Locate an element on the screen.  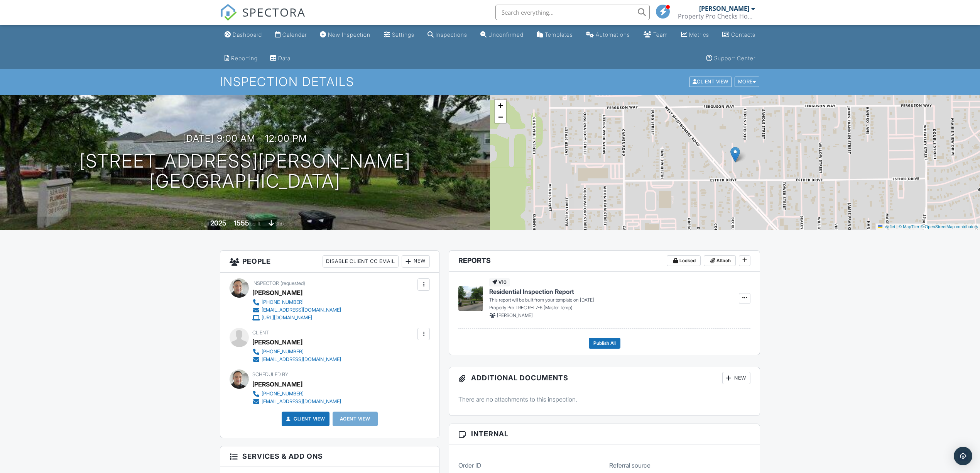
div: Unconfirmed is located at coordinates (505, 34).